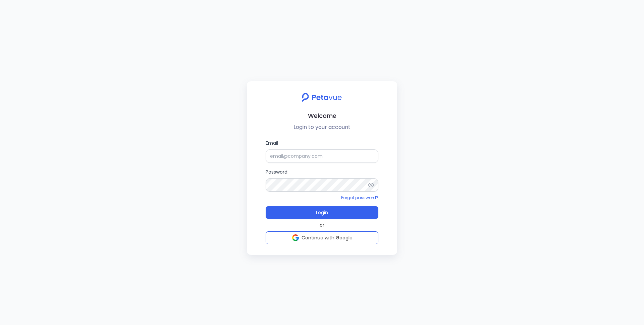  I want to click on label: Password, so click(322, 180).